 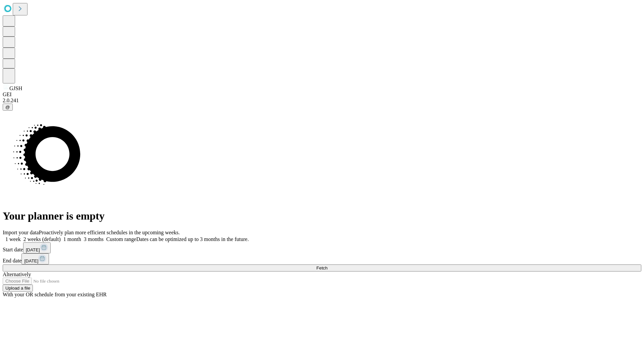 I want to click on div: End date, so click(x=322, y=259).